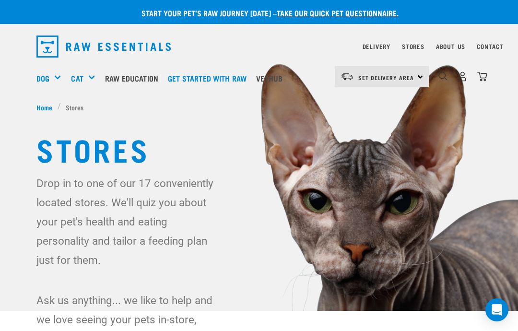 Image resolution: width=518 pixels, height=331 pixels. I want to click on h1: Stores, so click(259, 149).